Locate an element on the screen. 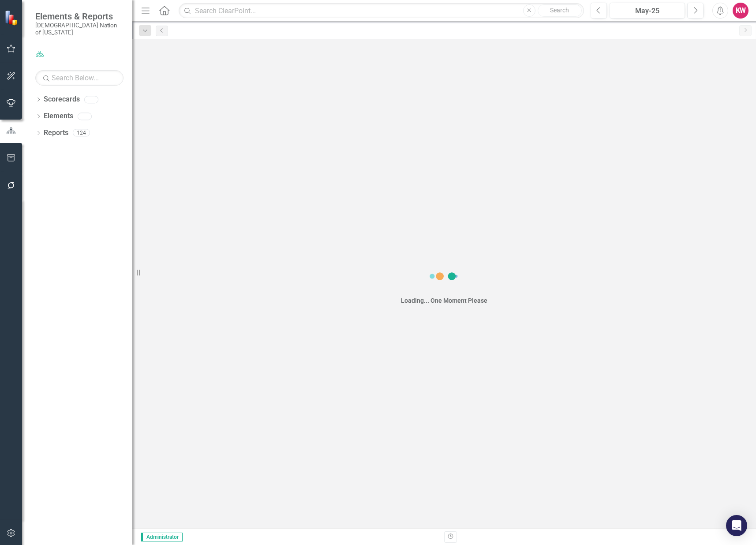 Image resolution: width=756 pixels, height=545 pixels. input: Search Below... is located at coordinates (79, 78).